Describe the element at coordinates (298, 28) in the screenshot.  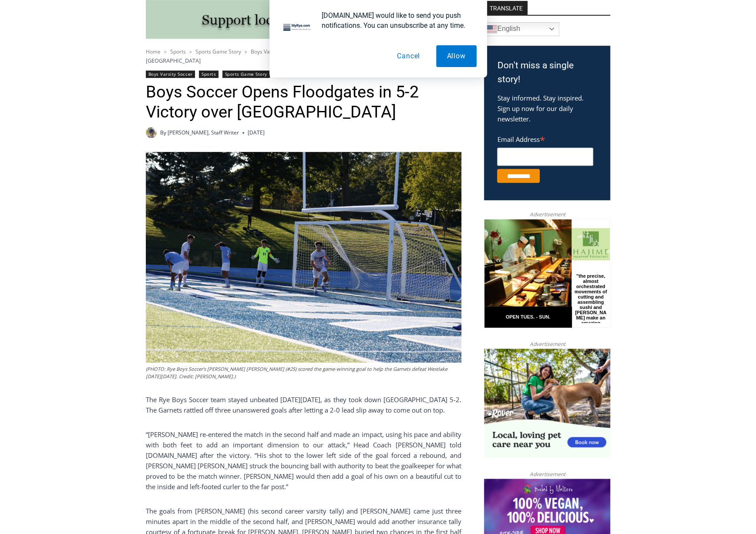
I see `img: notification icon` at that location.